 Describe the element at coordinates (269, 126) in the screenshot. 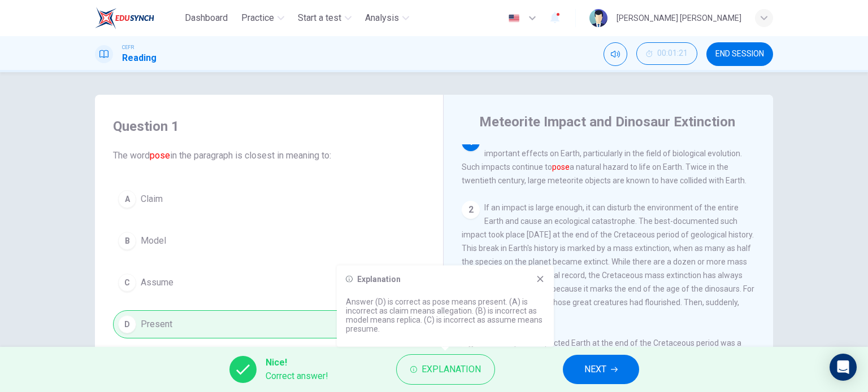

I see `h4: Question 1` at that location.